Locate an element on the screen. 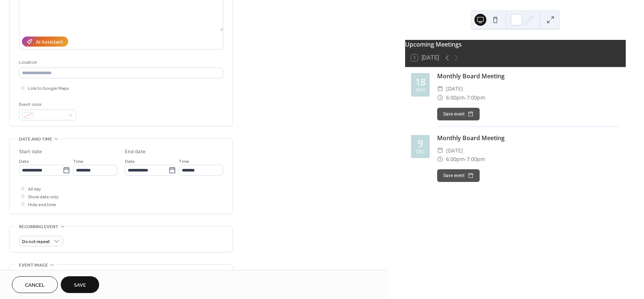  div: Upcoming Meetings is located at coordinates (515, 44).